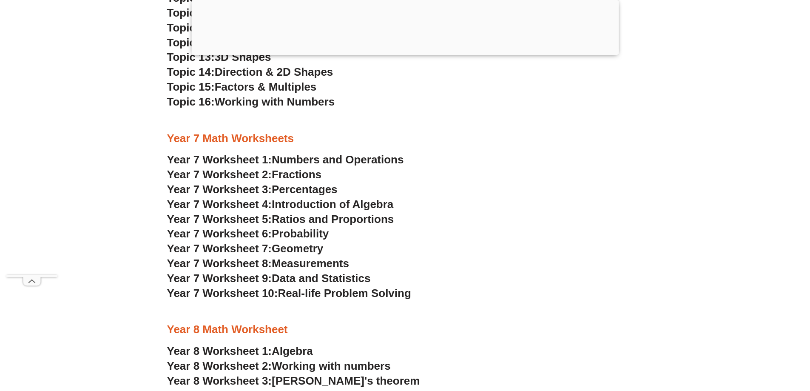 Image resolution: width=810 pixels, height=391 pixels. Describe the element at coordinates (191, 43) in the screenshot. I see `span: Topic 12:` at that location.